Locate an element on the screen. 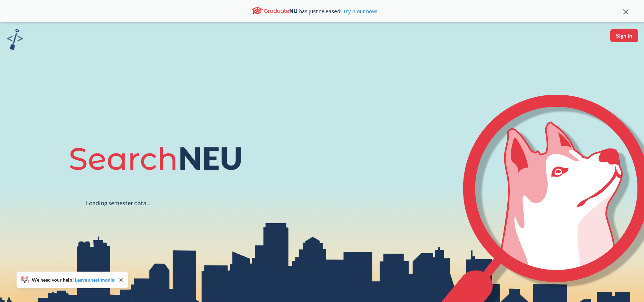 This screenshot has width=644, height=302. a: Try it out now! is located at coordinates (359, 11).